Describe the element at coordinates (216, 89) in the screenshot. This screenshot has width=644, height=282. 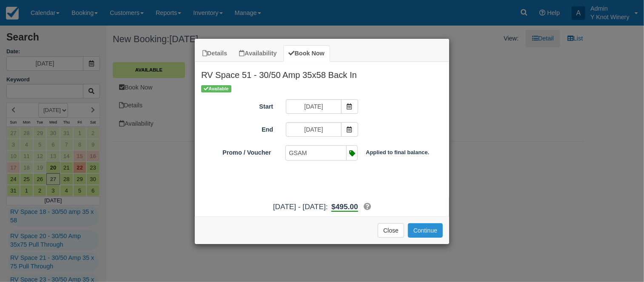
I see `span: Available` at that location.